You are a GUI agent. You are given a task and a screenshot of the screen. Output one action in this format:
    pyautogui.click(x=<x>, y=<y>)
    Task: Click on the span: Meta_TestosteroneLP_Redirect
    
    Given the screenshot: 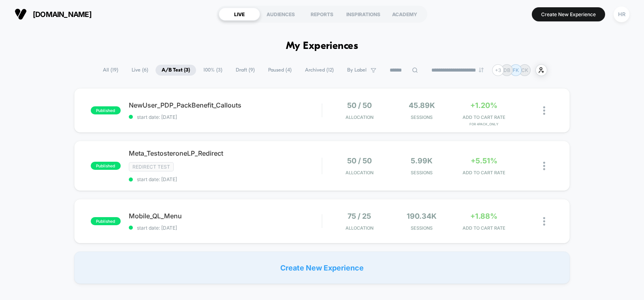 What is the action you would take?
    pyautogui.click(x=225, y=153)
    